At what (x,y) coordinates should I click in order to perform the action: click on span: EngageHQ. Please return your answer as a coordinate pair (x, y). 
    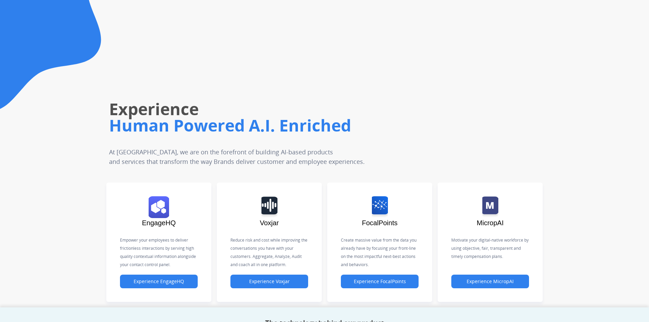
    Looking at the image, I should click on (159, 223).